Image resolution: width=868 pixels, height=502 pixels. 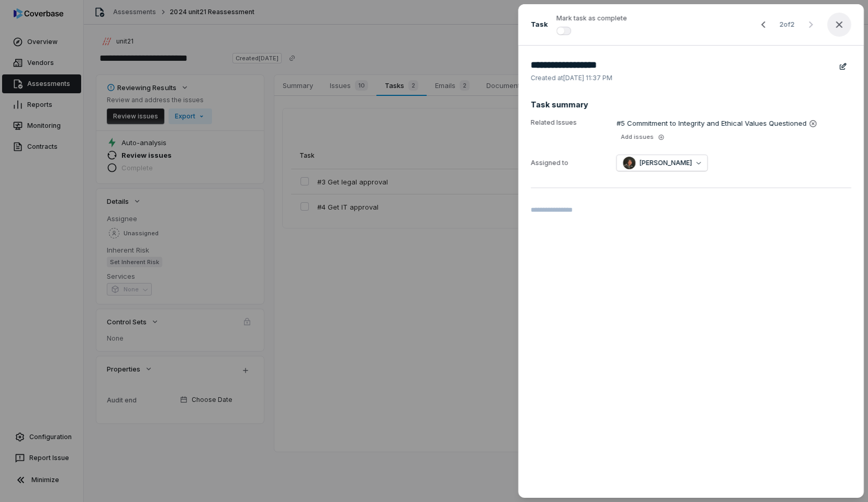 What do you see at coordinates (568, 122) in the screenshot?
I see `label: Related Issues` at bounding box center [568, 122].